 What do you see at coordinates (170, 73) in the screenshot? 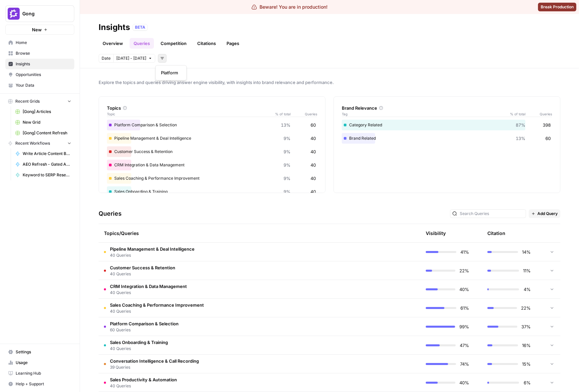
I see `span: Platform` at bounding box center [170, 73].